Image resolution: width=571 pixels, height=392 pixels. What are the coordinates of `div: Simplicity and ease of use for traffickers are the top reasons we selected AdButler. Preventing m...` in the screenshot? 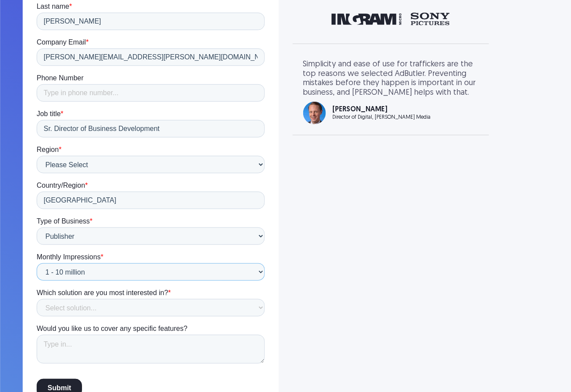 It's located at (390, 78).